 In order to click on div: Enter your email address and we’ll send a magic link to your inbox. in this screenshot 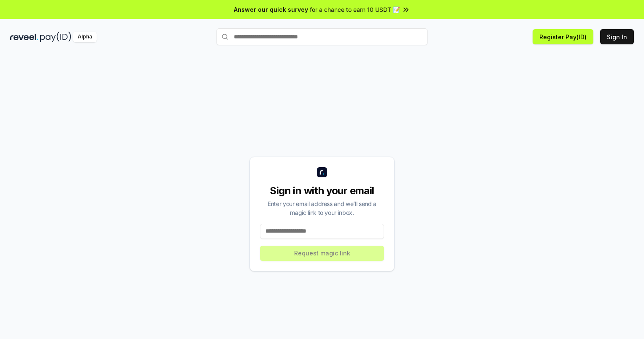, I will do `click(322, 208)`.